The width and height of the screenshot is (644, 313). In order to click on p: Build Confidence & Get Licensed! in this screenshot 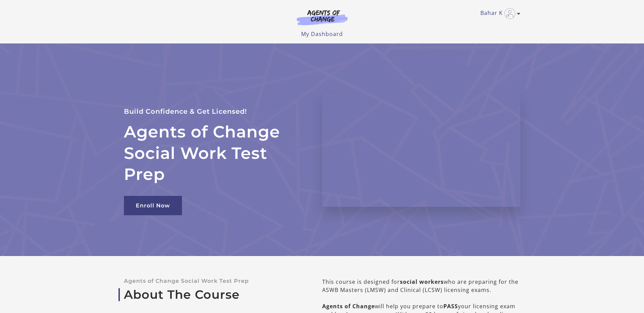, I will do `click(215, 112)`.